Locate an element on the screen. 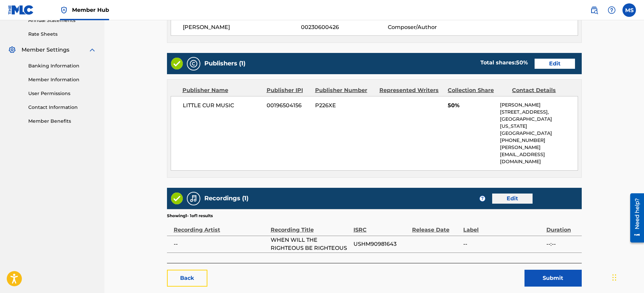 This screenshot has height=293, width=644. h5: Publishers (1) is located at coordinates (225, 64).